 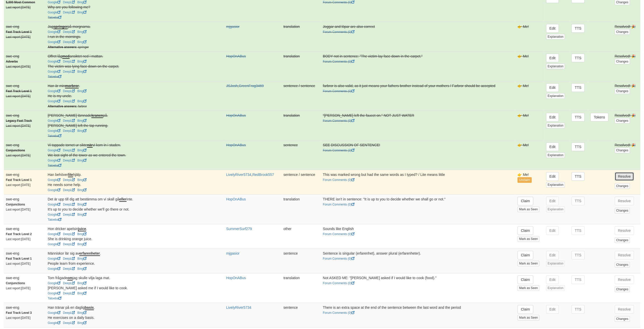 What do you see at coordinates (74, 253) in the screenshot?
I see `span: Människor lär sig av .` at bounding box center [74, 253].